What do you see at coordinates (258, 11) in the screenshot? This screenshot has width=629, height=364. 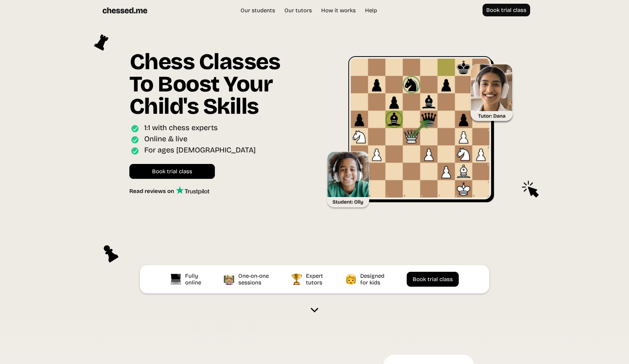 I see `a: Our students` at bounding box center [258, 11].